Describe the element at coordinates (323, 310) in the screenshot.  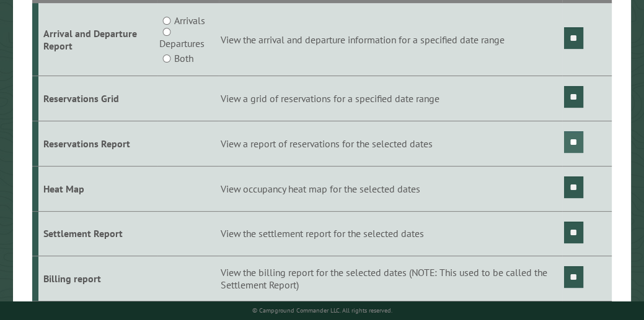
I see `small: © Campground Commander LLC. All rights reserved.` at that location.